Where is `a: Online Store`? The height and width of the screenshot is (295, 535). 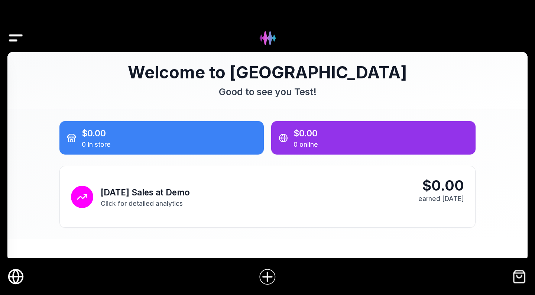 a: Online Store is located at coordinates (16, 277).